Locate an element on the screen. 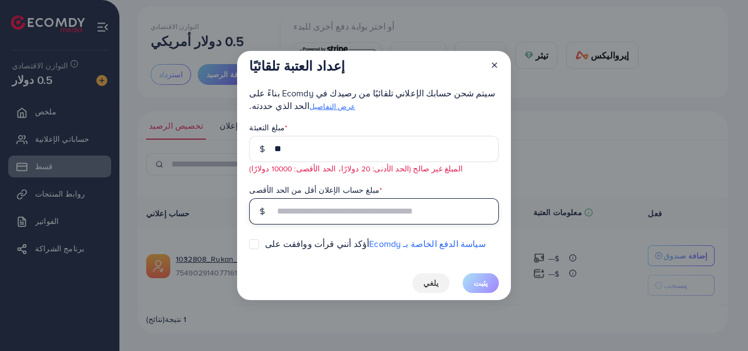 The image size is (748, 351). font: إعداد العتبة تلقائيًا is located at coordinates (297, 66).